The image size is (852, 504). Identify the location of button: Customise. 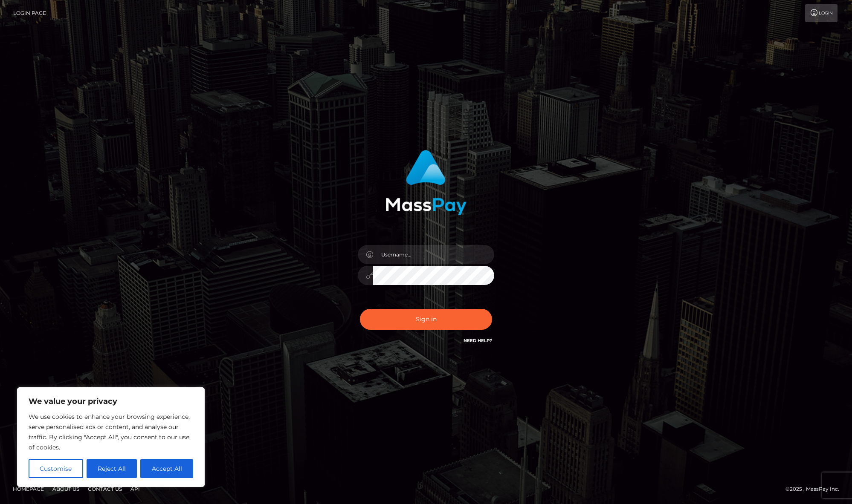
(56, 469).